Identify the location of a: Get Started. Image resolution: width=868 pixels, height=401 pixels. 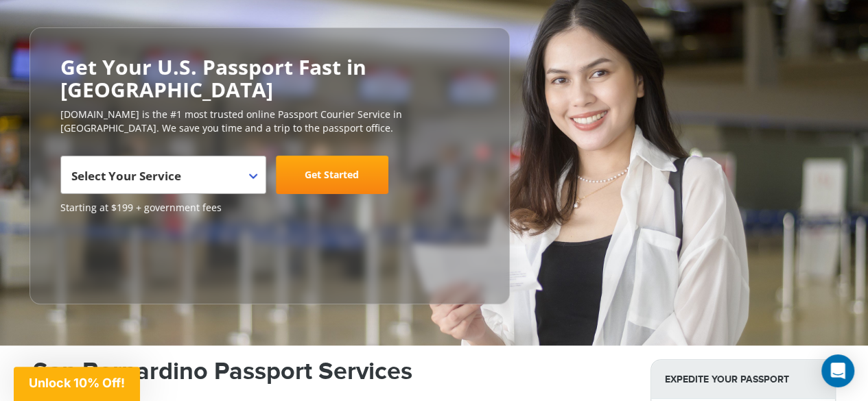
(332, 175).